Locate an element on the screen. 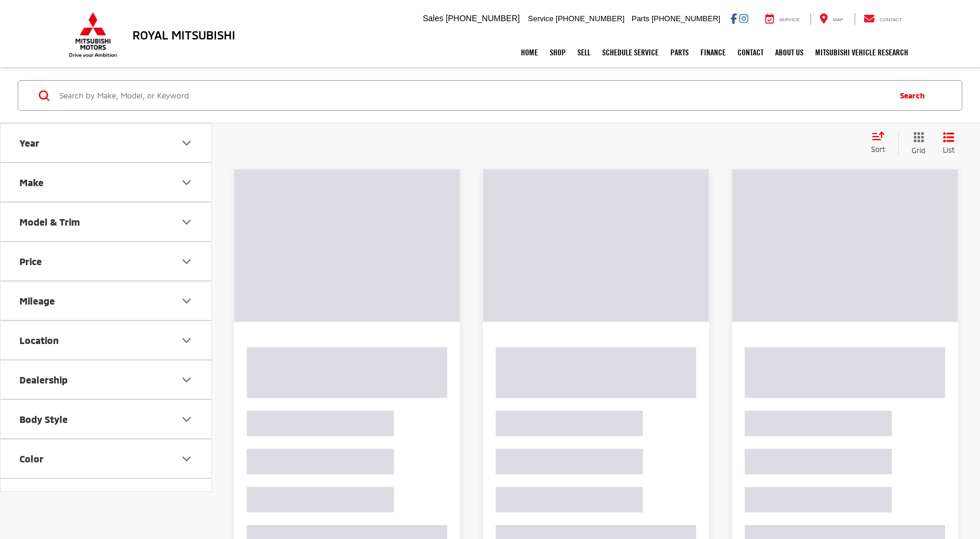  img: Mitsubishi is located at coordinates (93, 35).